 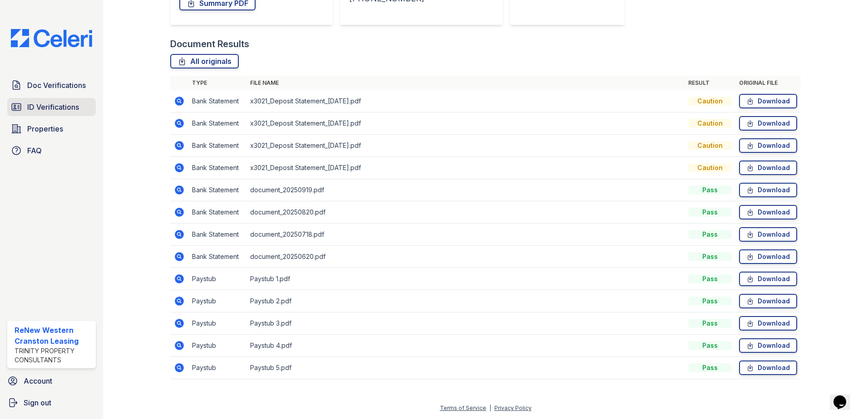 What do you see at coordinates (465, 190) in the screenshot?
I see `td: document_20250919.pdf` at bounding box center [465, 190].